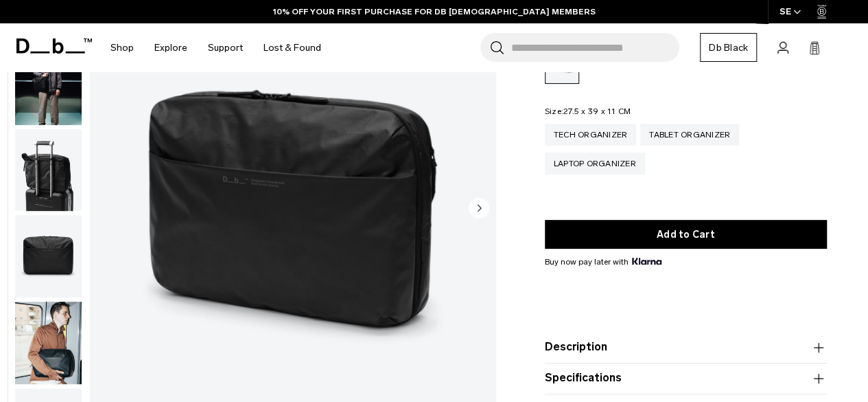  I want to click on a: Explore, so click(171, 48).